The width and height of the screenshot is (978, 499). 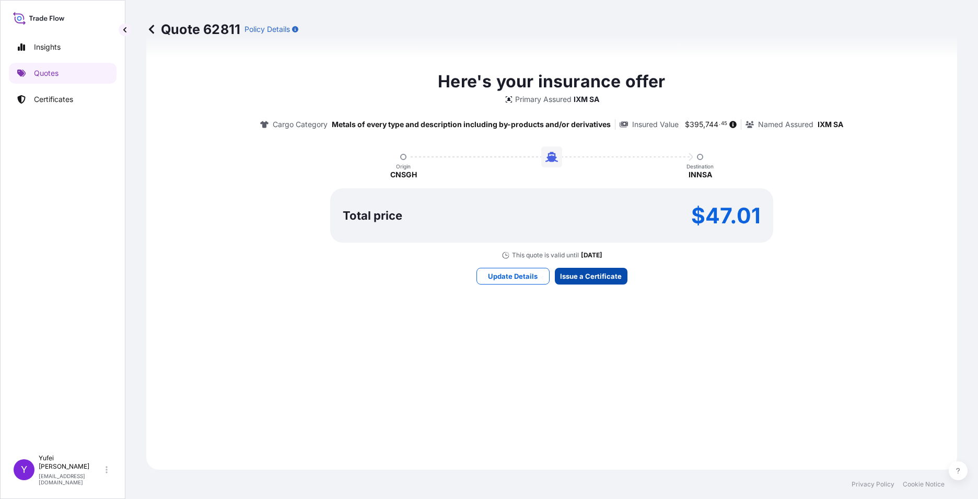 I want to click on p: Policy Details, so click(x=267, y=29).